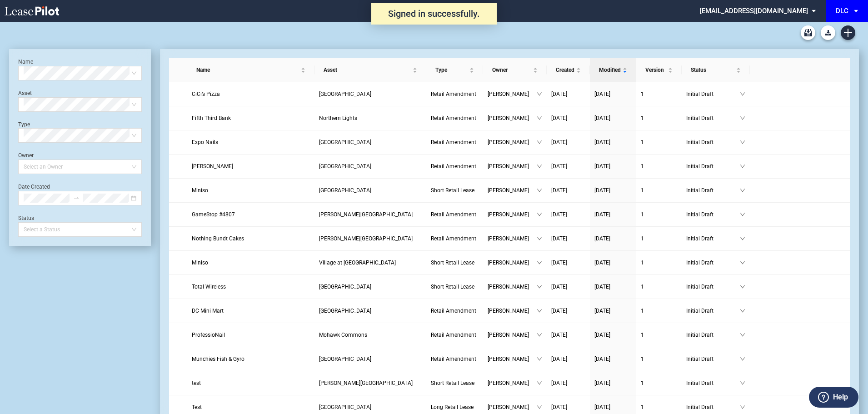  What do you see at coordinates (251, 359) in the screenshot?
I see `a: Munchies Fish & Gyro` at bounding box center [251, 359].